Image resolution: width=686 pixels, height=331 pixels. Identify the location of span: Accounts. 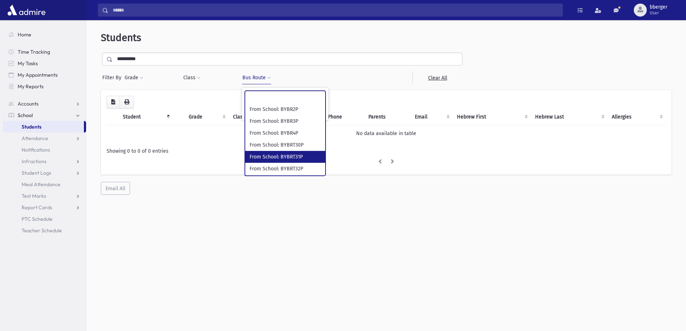
(28, 104).